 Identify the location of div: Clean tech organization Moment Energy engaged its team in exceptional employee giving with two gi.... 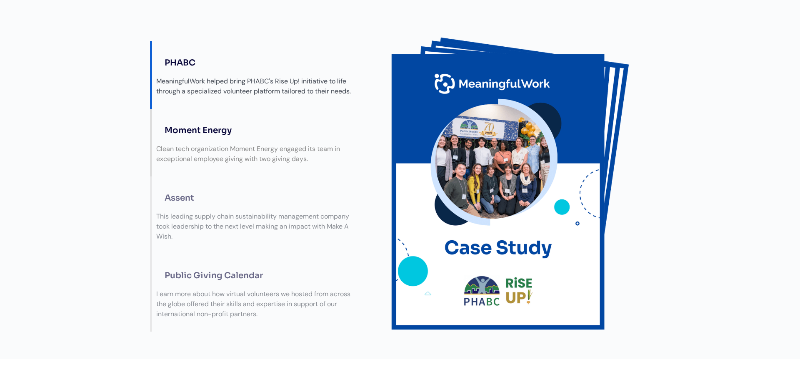
(261, 154).